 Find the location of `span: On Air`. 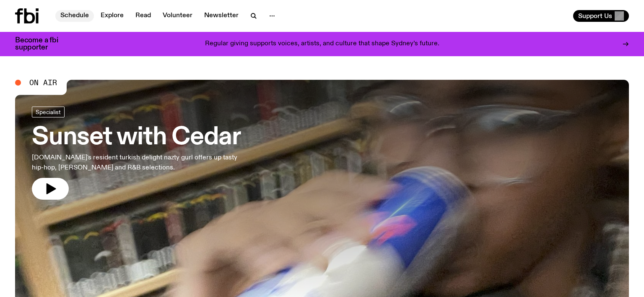

span: On Air is located at coordinates (43, 83).